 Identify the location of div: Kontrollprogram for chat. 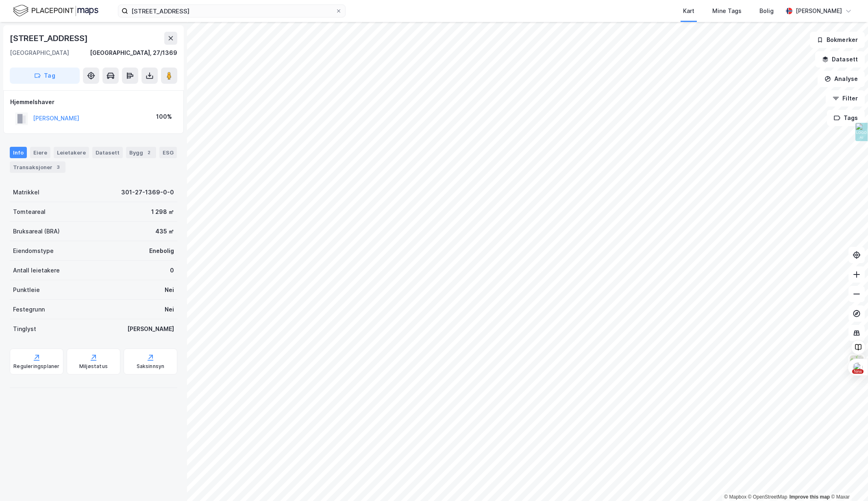
(848, 481).